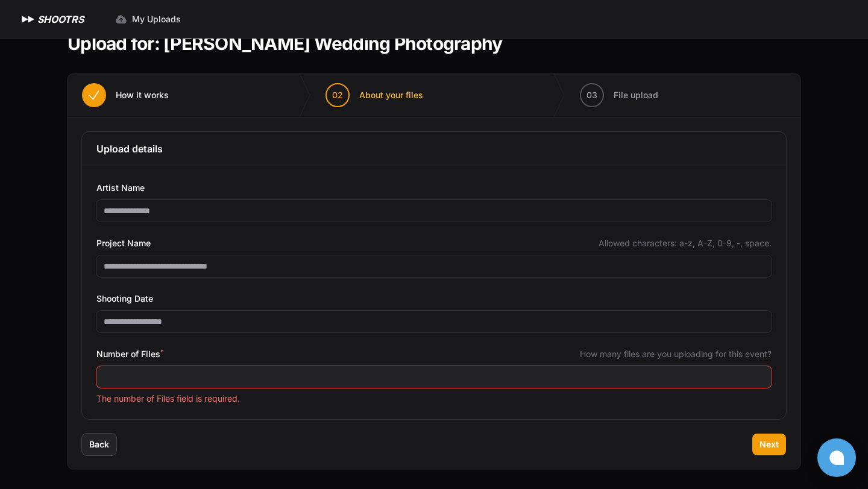 The height and width of the screenshot is (489, 868). Describe the element at coordinates (121, 188) in the screenshot. I see `span: Artist Name` at that location.